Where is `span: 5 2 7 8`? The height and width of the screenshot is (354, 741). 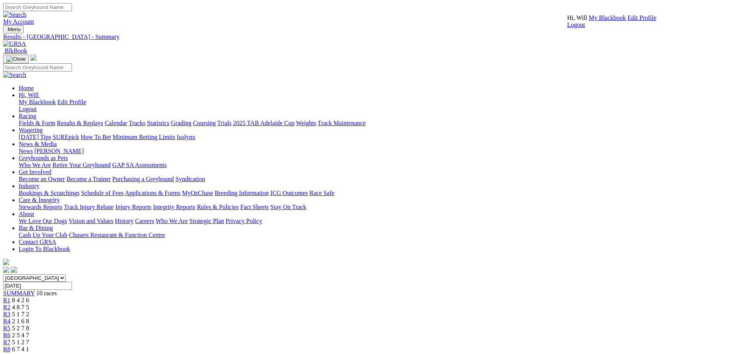 span: 5 2 7 8 is located at coordinates (21, 328).